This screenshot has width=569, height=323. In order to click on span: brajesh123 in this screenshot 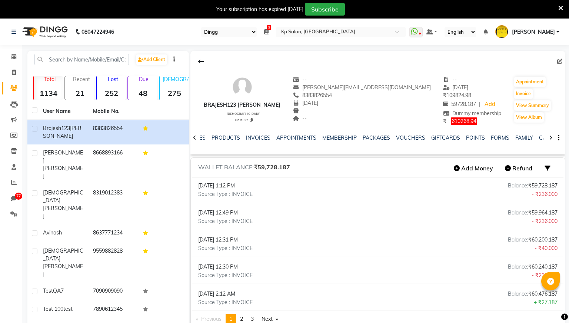, I will do `click(56, 128)`.